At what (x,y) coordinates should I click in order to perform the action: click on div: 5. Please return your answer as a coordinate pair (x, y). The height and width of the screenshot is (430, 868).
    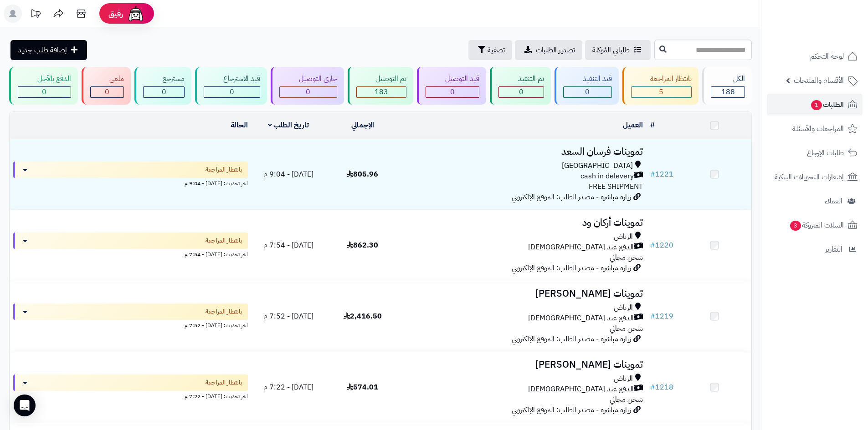
    Looking at the image, I should click on (662, 92).